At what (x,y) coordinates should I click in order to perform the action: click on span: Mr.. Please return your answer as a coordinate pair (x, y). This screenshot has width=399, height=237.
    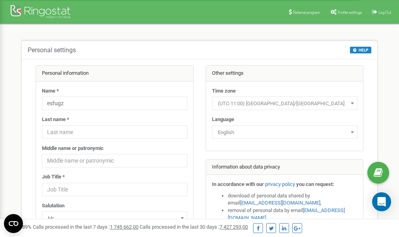
    Looking at the image, I should click on (115, 218).